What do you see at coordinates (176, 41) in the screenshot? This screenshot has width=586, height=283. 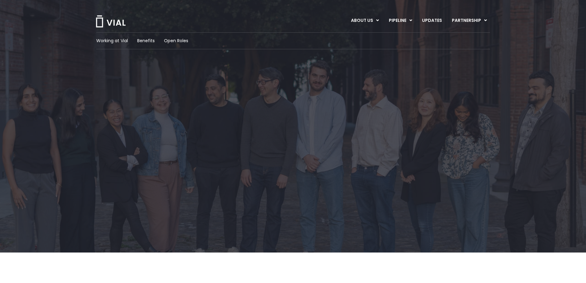 I see `a: Open Roles` at bounding box center [176, 41].